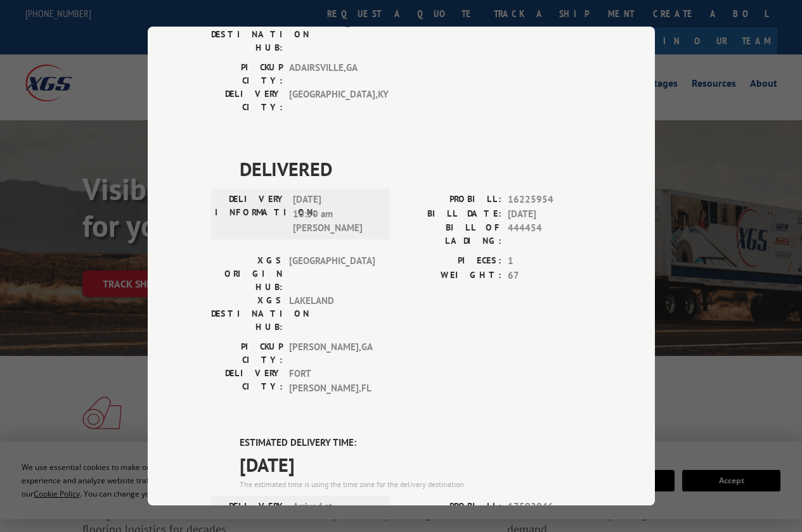  I want to click on span: 1, so click(549, 261).